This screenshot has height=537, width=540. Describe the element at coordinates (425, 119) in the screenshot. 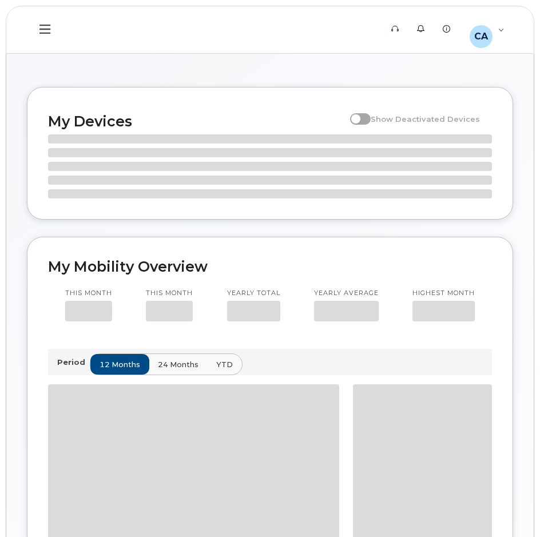

I see `span: Show Deactivated Devices` at that location.